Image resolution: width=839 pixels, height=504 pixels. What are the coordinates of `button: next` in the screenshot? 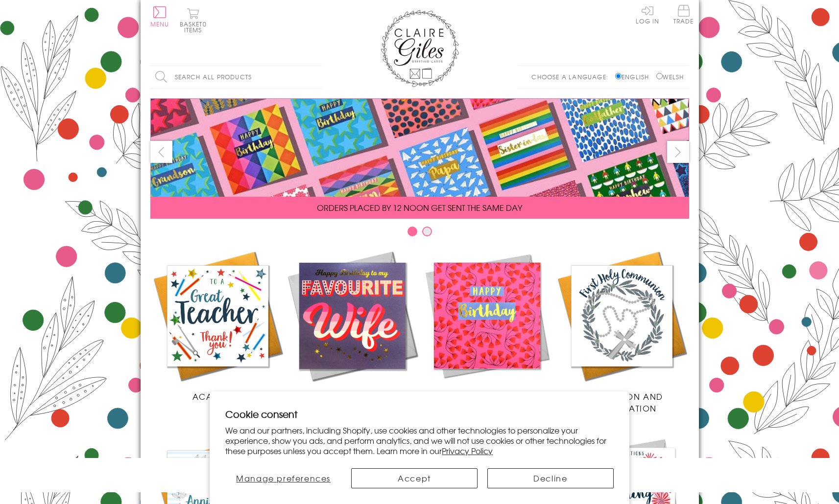 It's located at (678, 152).